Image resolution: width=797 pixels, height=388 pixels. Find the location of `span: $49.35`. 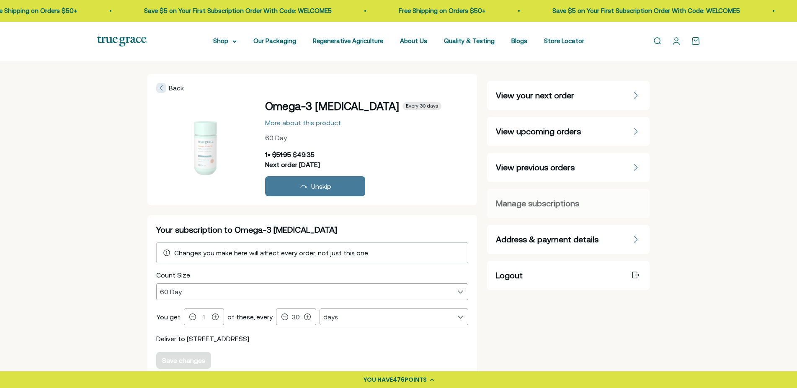

span: $49.35 is located at coordinates (304, 155).